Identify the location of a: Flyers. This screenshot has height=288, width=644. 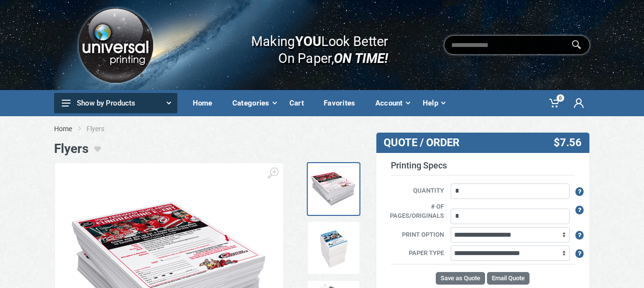
(333, 188).